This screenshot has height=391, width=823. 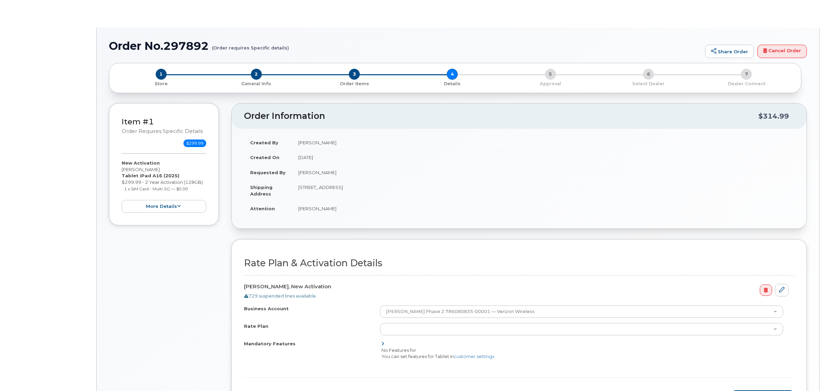 What do you see at coordinates (164, 206) in the screenshot?
I see `button: more details` at bounding box center [164, 206].